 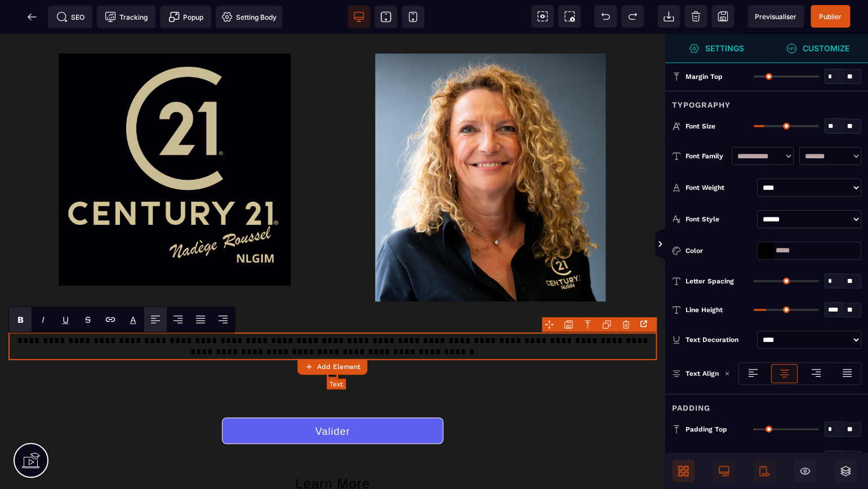 What do you see at coordinates (490, 143) in the screenshot?
I see `img: ae93713c675592db1529431a72aaacf0_Capture_d%E2%80%99e%CC%81cran_2025-03-05_a%CC%80_13.45.39.png` at bounding box center [490, 143].